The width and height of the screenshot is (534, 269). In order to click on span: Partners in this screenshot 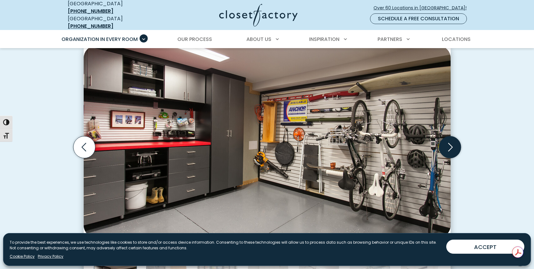, I will do `click(390, 39)`.